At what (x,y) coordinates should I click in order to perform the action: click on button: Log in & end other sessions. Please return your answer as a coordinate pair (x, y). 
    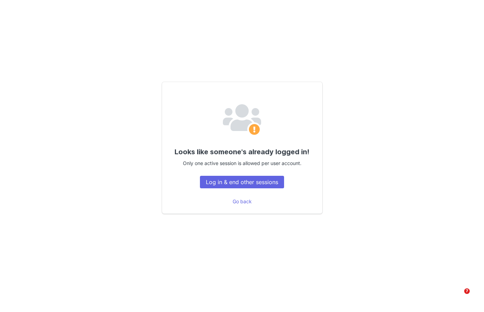
    Looking at the image, I should click on (242, 182).